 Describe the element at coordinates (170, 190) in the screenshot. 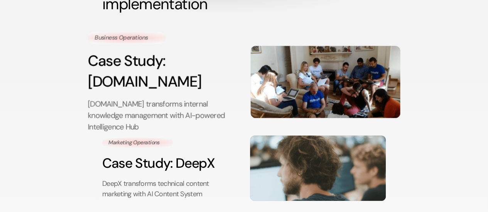

I see `p: DeepX transforms technical content marketing with AI Content System` at that location.